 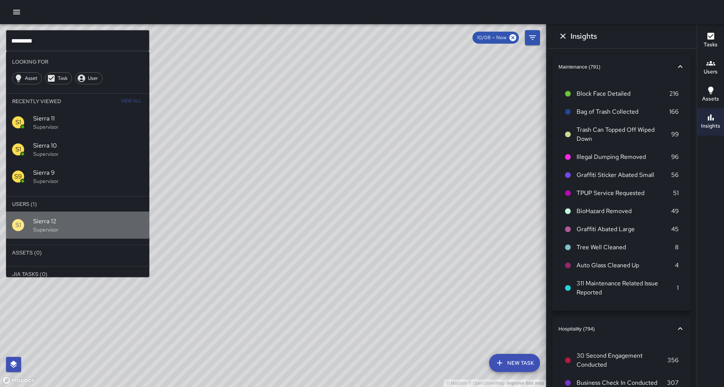 What do you see at coordinates (675, 135) in the screenshot?
I see `p: 99` at bounding box center [675, 135].